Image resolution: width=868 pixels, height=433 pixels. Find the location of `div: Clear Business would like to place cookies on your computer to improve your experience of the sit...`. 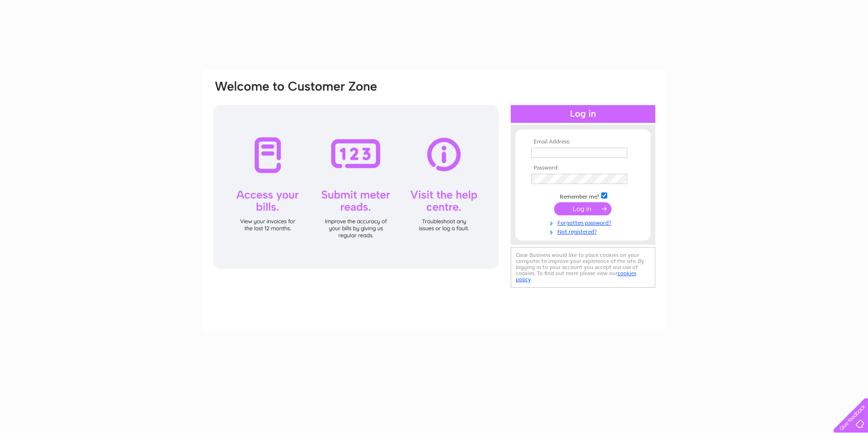

div: Clear Business would like to place cookies on your computer to improve your experience of the sit... is located at coordinates (583, 267).